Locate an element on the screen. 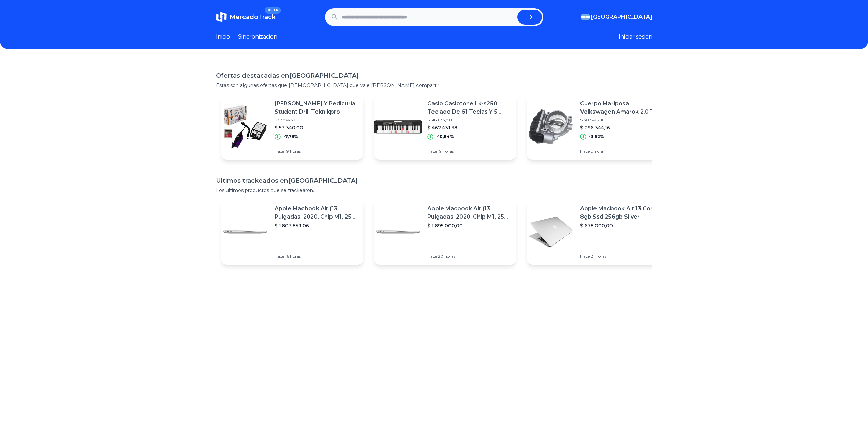 The height and width of the screenshot is (431, 868). p: $ 518.633,80 is located at coordinates (469, 120).